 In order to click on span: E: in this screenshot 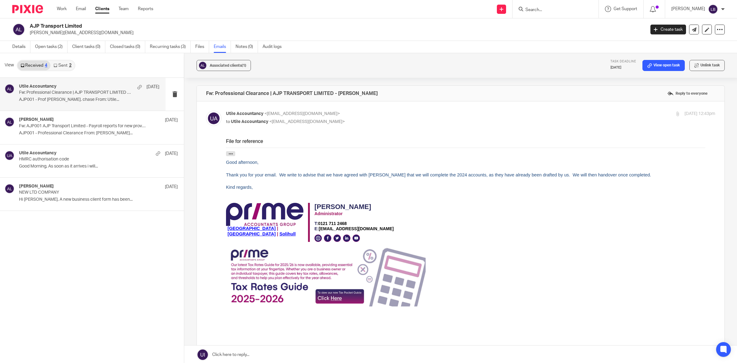, I will do `click(91, 90)`.